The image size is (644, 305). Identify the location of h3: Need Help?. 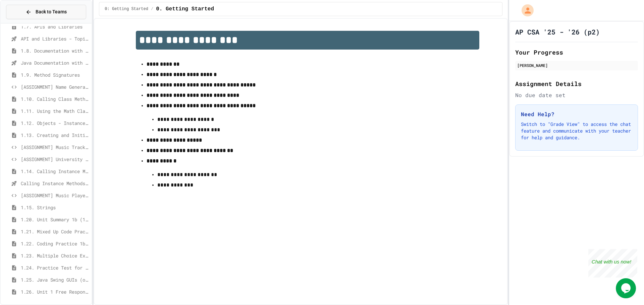
(576, 114).